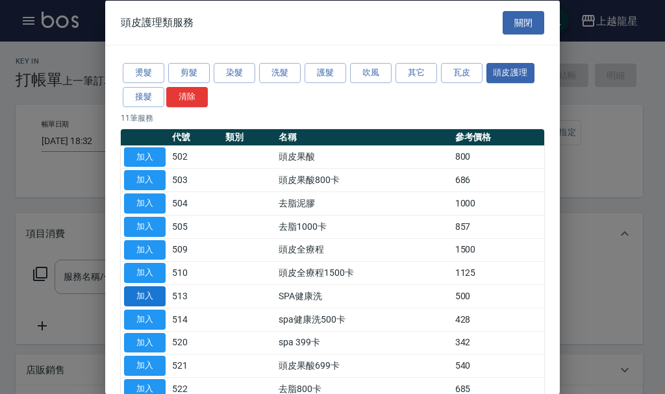  I want to click on td: 500, so click(498, 296).